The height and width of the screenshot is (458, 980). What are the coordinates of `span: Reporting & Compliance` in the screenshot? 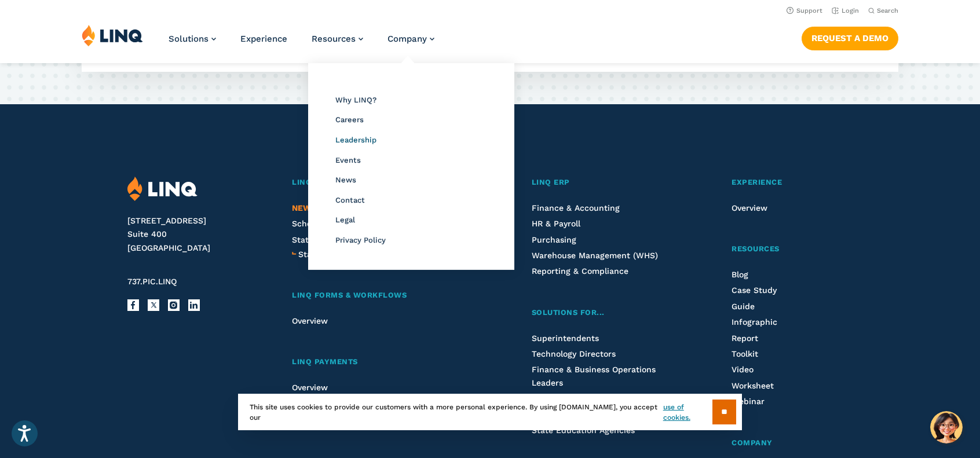 It's located at (580, 271).